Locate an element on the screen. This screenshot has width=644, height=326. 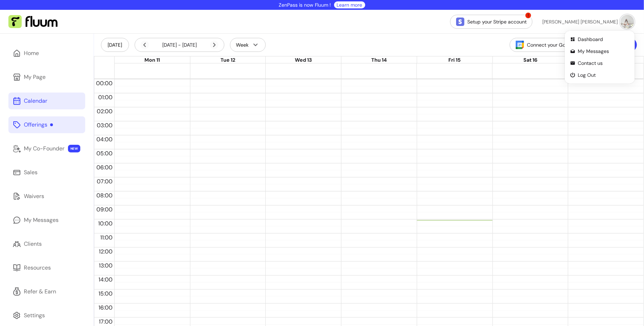
span: Sat 16 is located at coordinates (531, 60).